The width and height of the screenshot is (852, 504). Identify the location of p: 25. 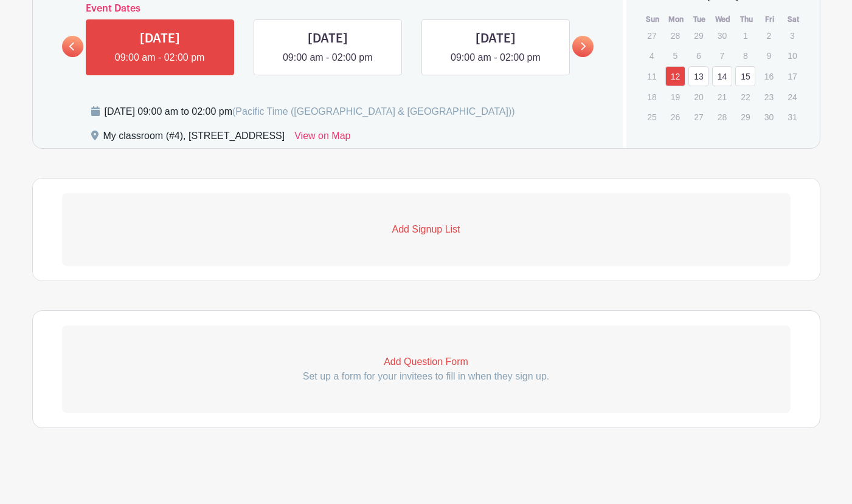
(651, 116).